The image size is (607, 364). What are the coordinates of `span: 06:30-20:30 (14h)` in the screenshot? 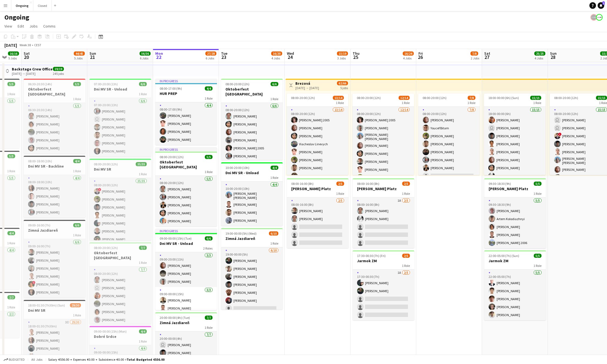 It's located at (40, 84).